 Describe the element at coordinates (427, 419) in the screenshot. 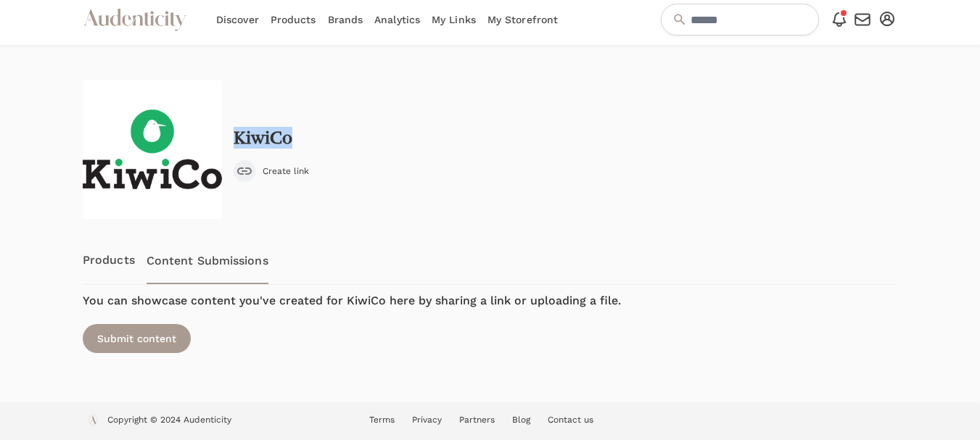

I see `a: Privacy` at that location.